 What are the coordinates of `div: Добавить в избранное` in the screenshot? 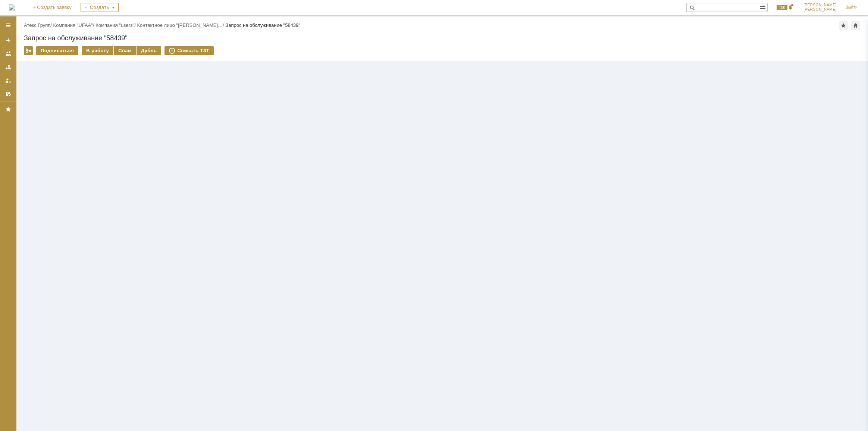 It's located at (843, 25).